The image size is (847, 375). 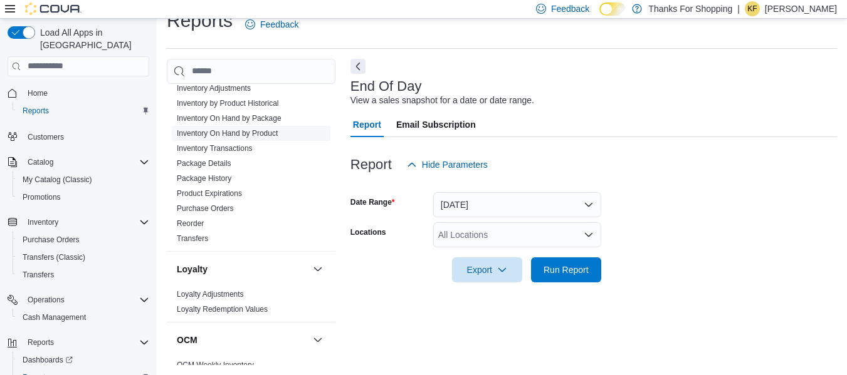 What do you see at coordinates (251, 166) in the screenshot?
I see `div: Inventory` at bounding box center [251, 166].